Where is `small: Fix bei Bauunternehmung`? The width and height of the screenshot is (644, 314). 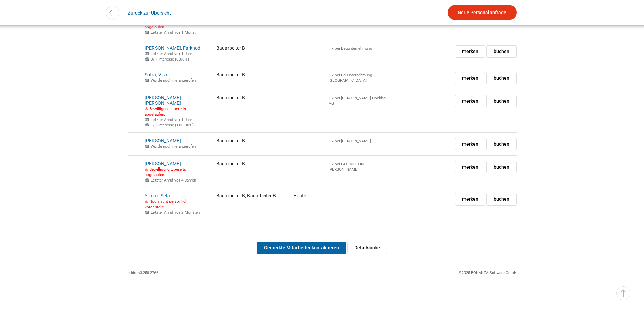
small: Fix bei Bauunternehmung is located at coordinates (350, 48).